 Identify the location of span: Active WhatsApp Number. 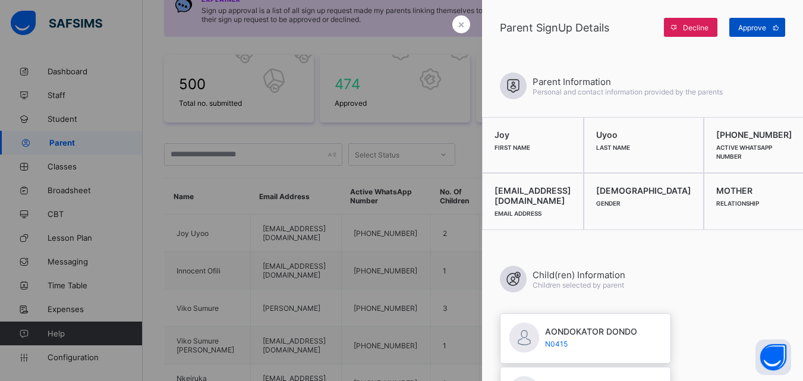
(745, 152).